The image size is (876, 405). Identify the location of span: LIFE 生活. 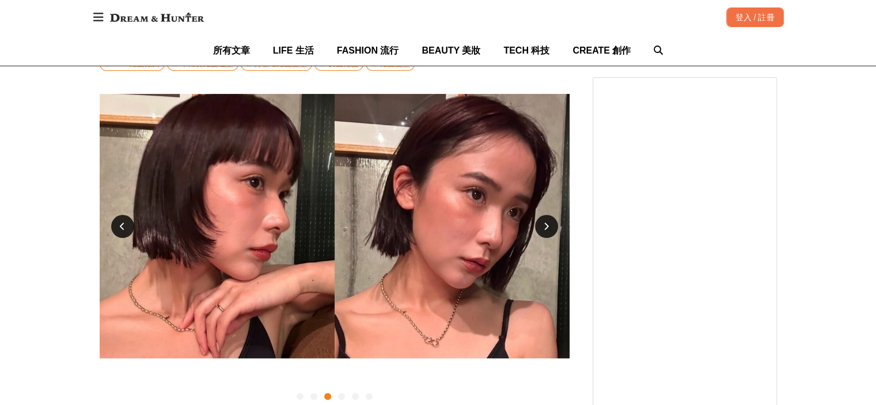
(293, 50).